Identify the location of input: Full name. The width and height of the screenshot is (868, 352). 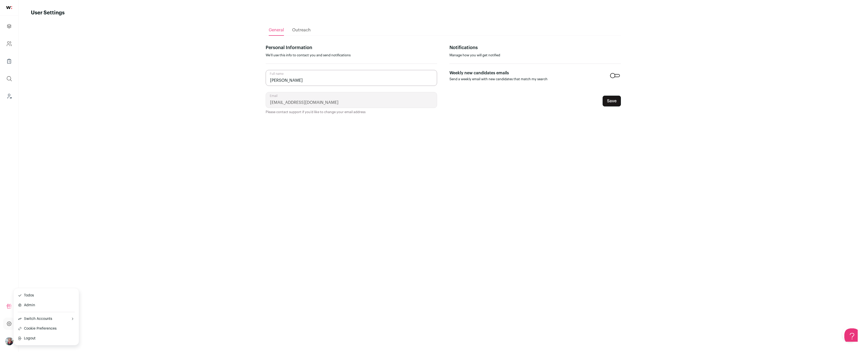
(351, 78).